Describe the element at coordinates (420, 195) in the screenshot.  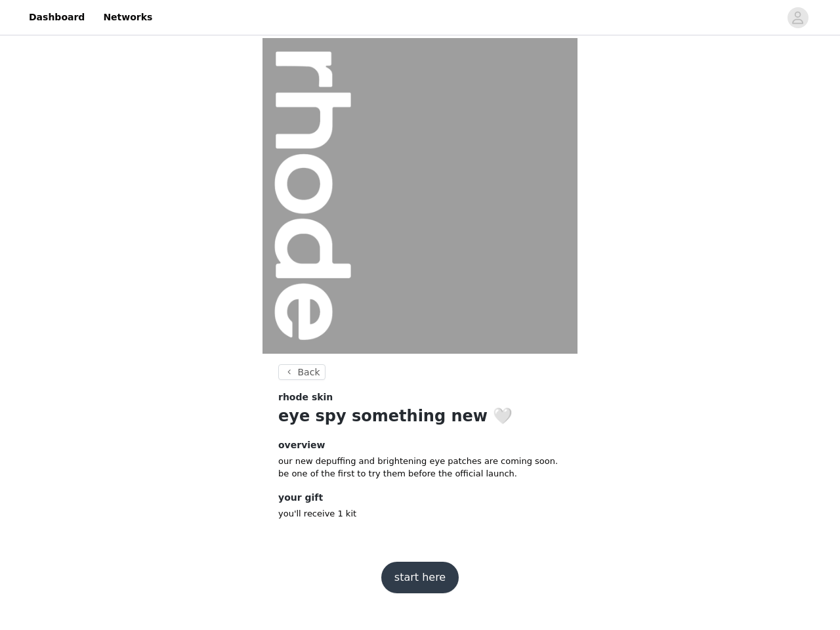
I see `img: campaign image` at that location.